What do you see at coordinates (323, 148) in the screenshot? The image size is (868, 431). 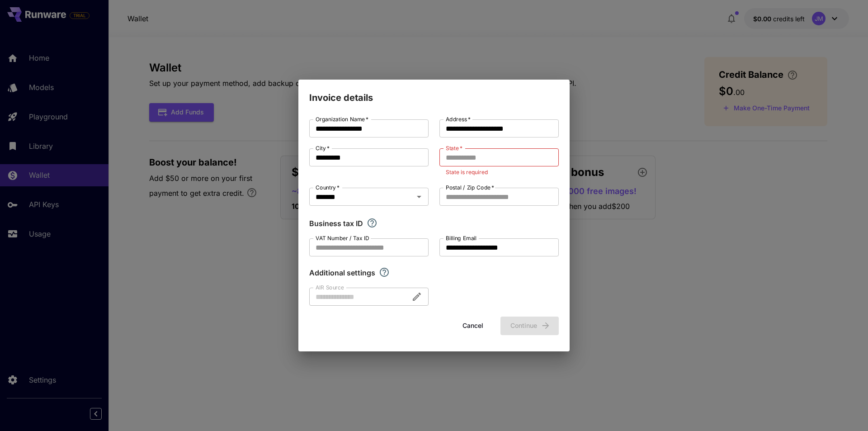 I see `label: City` at bounding box center [323, 148].